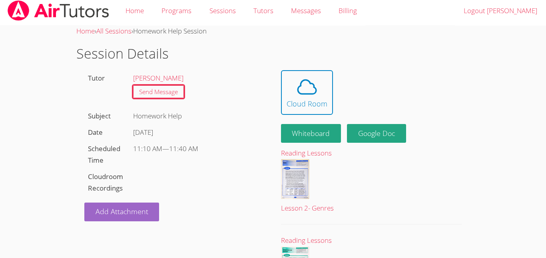 The height and width of the screenshot is (258, 546). What do you see at coordinates (96, 78) in the screenshot?
I see `label: Tutor` at bounding box center [96, 78].